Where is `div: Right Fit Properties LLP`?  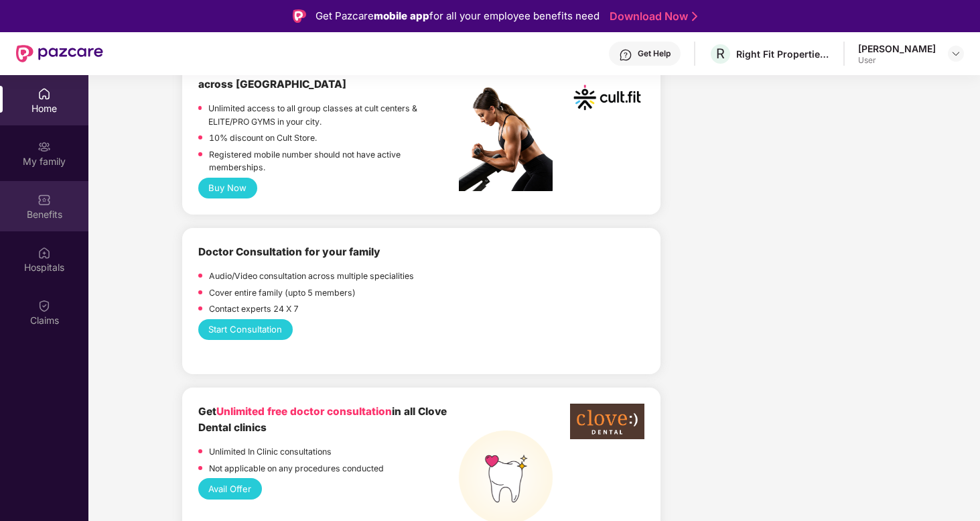
div: Right Fit Properties LLP is located at coordinates (783, 54).